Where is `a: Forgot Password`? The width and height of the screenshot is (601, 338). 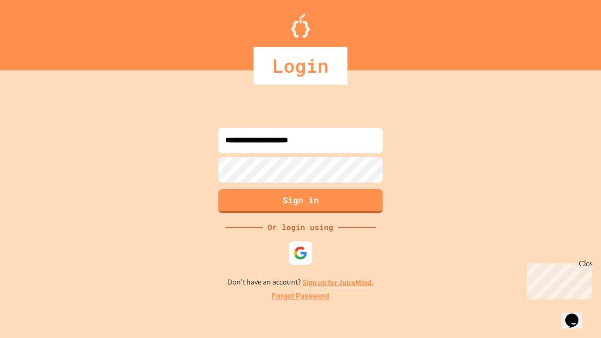 a: Forgot Password is located at coordinates (301, 296).